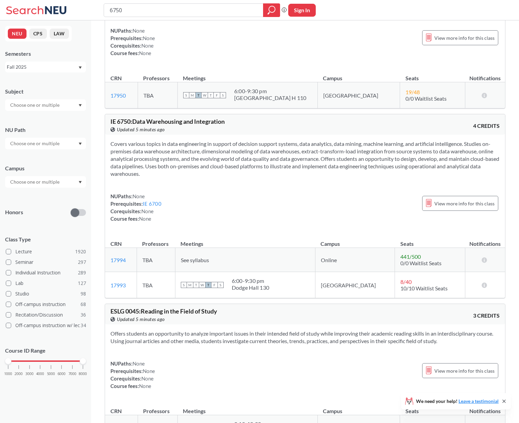 Image resolution: width=519 pixels, height=423 pixels. I want to click on a: 17993, so click(118, 285).